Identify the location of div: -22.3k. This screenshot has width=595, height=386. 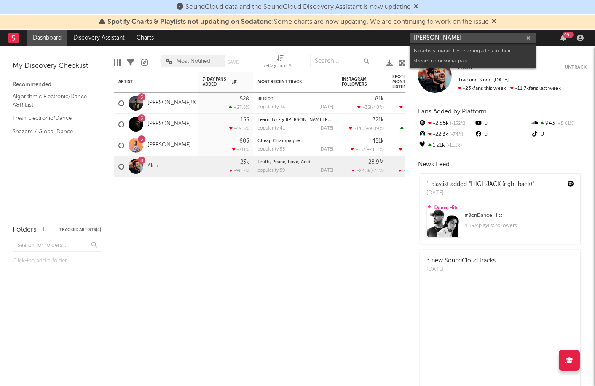
(446, 135).